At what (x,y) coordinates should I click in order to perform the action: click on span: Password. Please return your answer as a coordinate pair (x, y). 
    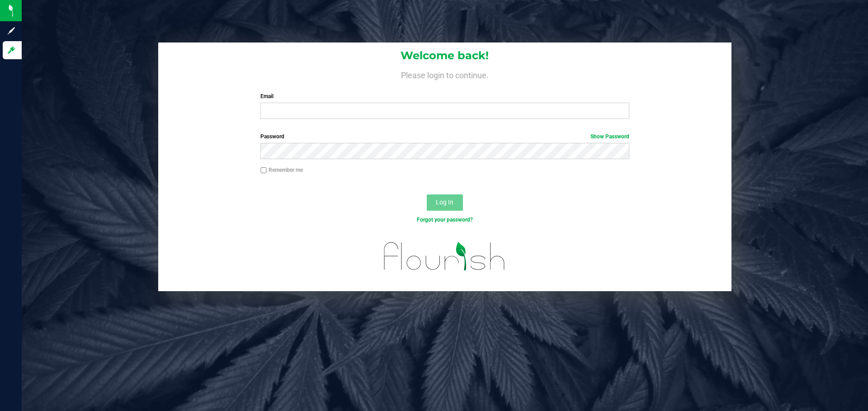
    Looking at the image, I should click on (272, 136).